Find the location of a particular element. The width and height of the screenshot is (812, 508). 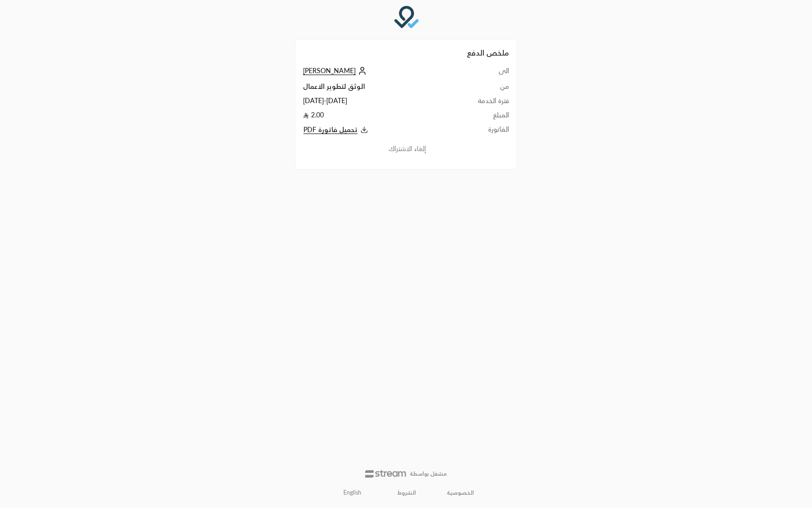

a: الخصوصية is located at coordinates (460, 493).